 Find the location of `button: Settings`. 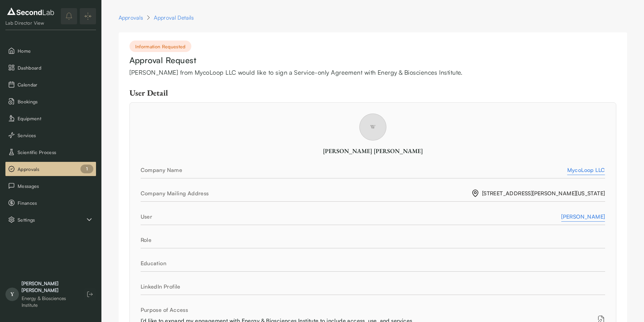

button: Settings is located at coordinates (50, 220).